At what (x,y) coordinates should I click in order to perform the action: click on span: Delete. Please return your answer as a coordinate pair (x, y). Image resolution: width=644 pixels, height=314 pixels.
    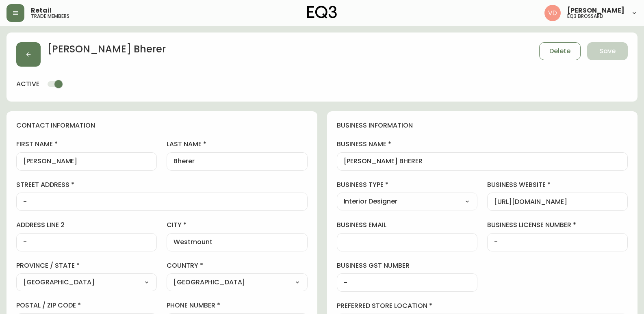
    Looking at the image, I should click on (560, 51).